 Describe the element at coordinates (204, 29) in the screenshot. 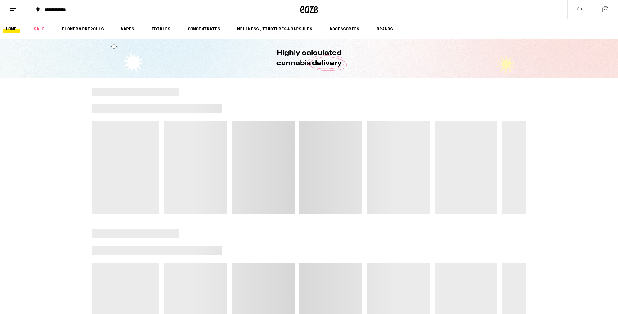

I see `a: CONCENTRATES` at that location.